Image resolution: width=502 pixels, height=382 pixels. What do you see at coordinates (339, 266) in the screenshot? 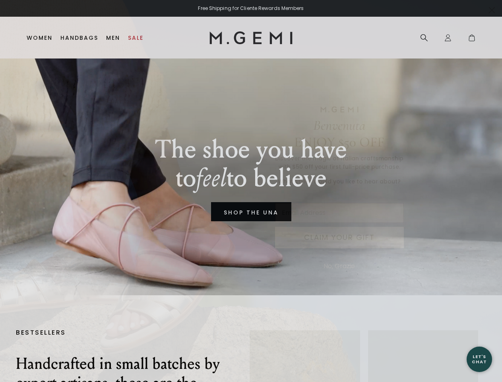
I see `button: No, Grazie` at bounding box center [339, 266].